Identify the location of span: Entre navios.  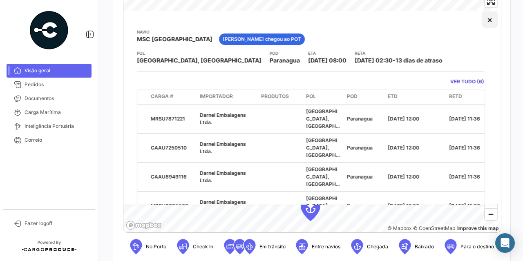
(326, 247).